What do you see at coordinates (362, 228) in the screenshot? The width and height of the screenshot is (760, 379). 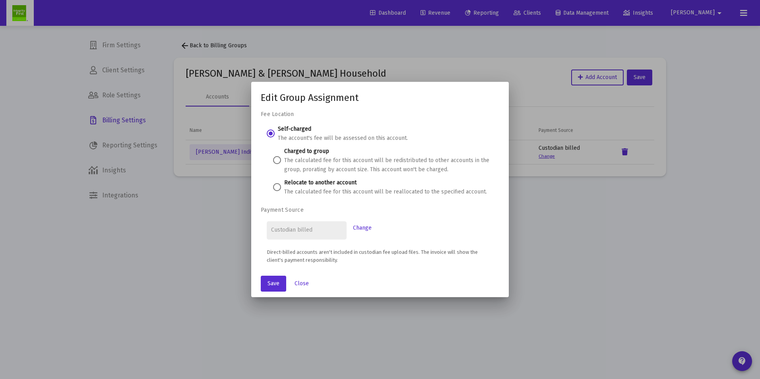 I see `span: Change` at bounding box center [362, 228].